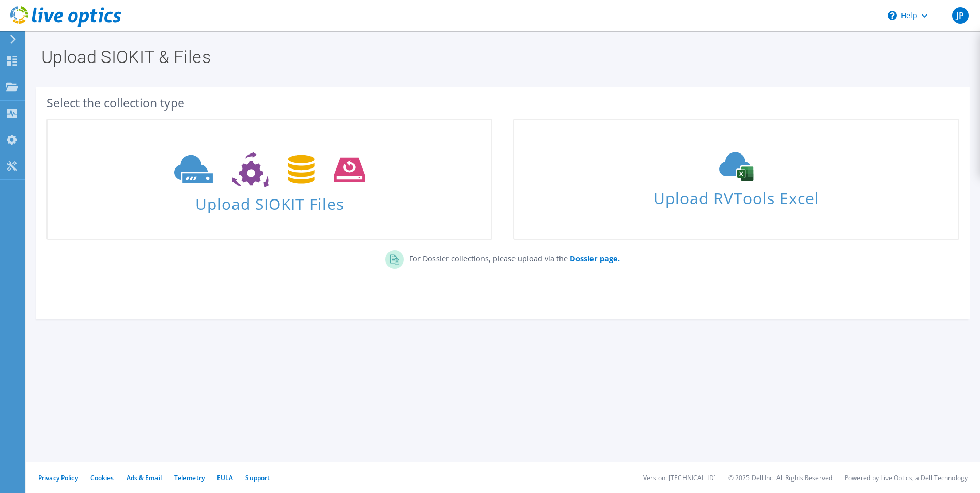 The image size is (980, 493). What do you see at coordinates (269, 180) in the screenshot?
I see `a: Upload SIOKIT Files` at bounding box center [269, 180].